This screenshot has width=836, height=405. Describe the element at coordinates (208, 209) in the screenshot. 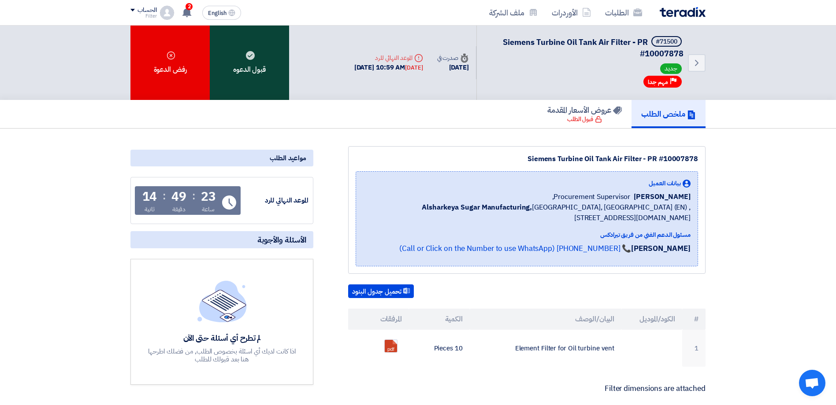

I see `div: ساعة` at that location.